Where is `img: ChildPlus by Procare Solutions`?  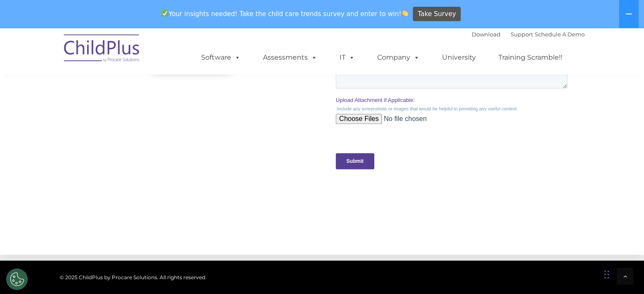
img: ChildPlus by Procare Solutions is located at coordinates (102, 49).